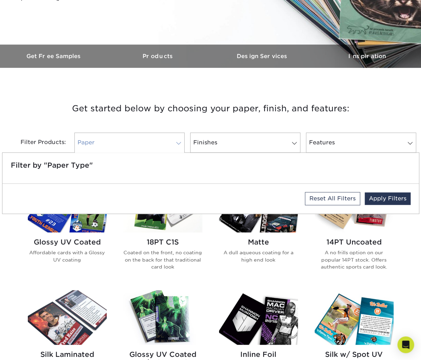 The image size is (421, 360). Describe the element at coordinates (367, 56) in the screenshot. I see `h3: Inspiration` at that location.